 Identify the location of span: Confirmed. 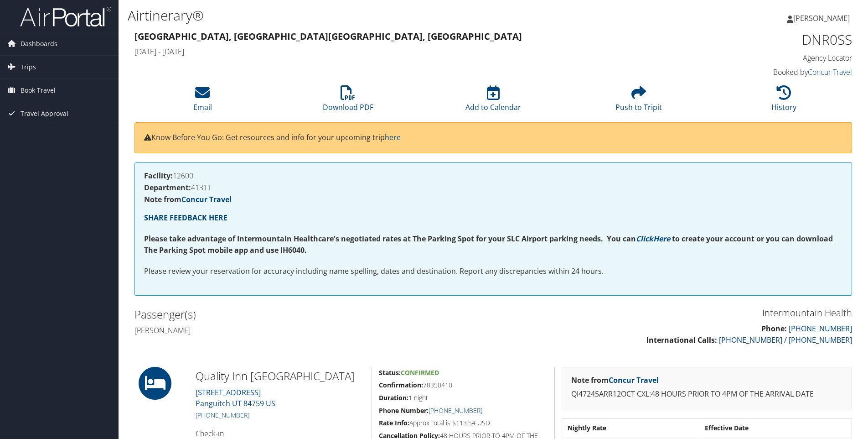
(420, 372).